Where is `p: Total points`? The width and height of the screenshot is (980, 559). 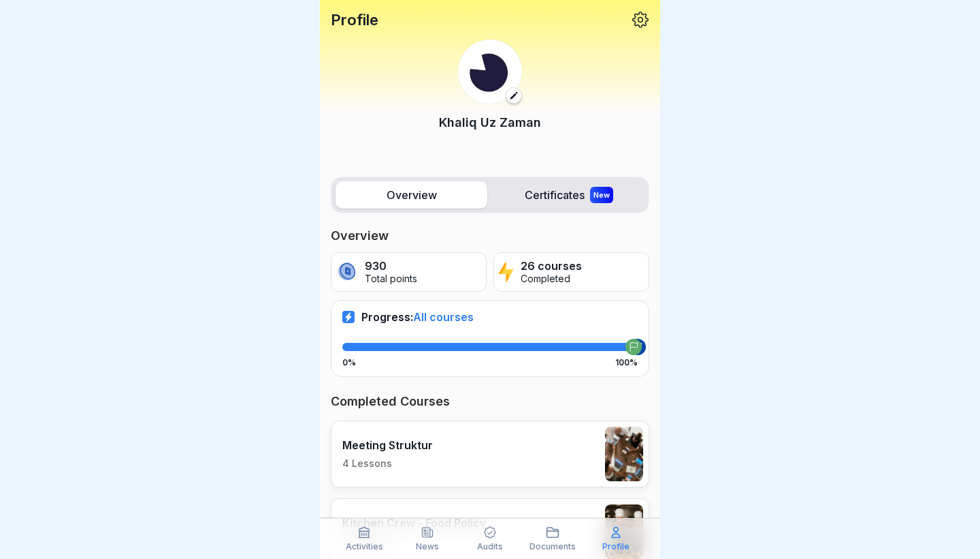
p: Total points is located at coordinates (391, 279).